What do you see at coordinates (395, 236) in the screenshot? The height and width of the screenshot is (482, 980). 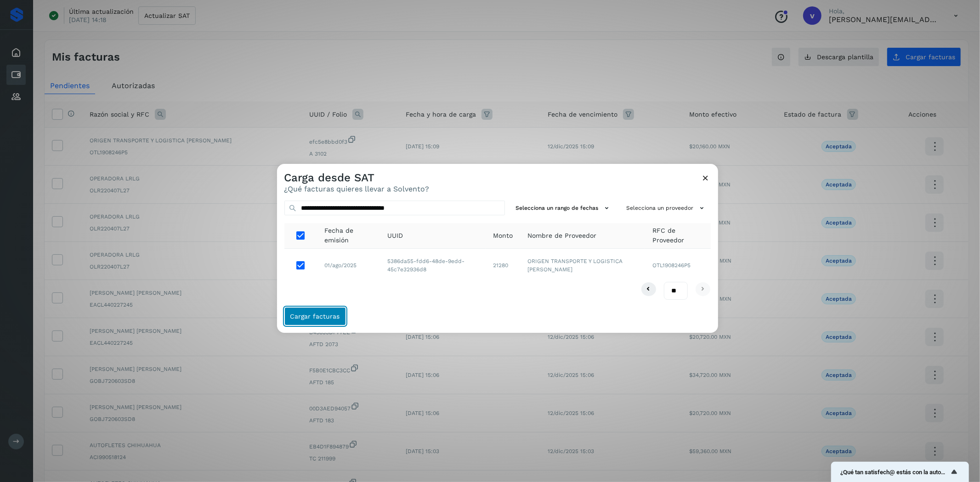 I see `span: UUID` at bounding box center [395, 236].